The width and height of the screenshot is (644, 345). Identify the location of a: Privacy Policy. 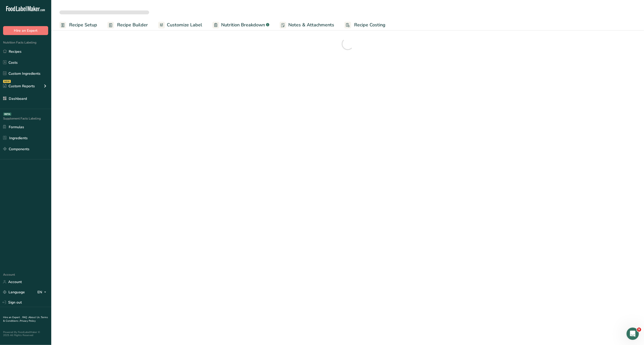
(28, 321).